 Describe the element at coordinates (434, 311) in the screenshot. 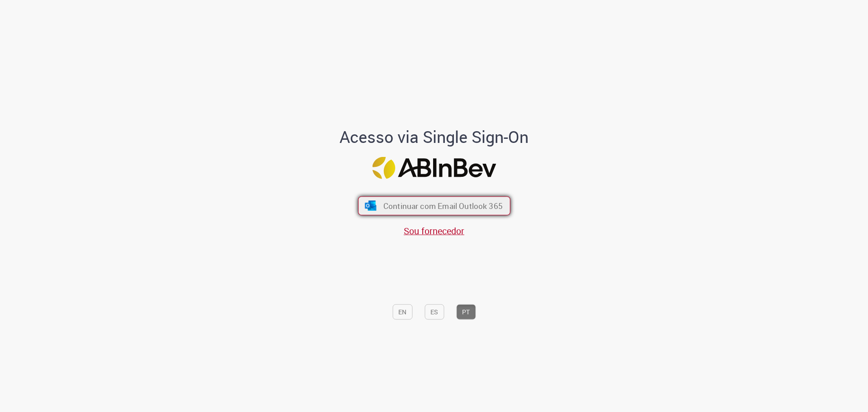

I see `button: ES` at that location.